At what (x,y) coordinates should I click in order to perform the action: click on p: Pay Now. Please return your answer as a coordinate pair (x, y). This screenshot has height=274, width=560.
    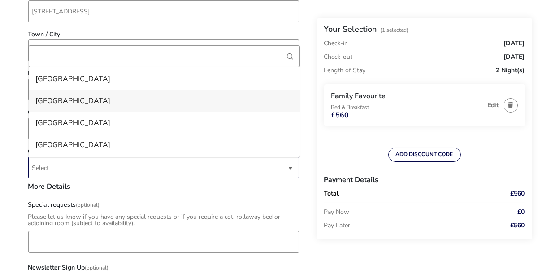
    Looking at the image, I should click on (404, 212).